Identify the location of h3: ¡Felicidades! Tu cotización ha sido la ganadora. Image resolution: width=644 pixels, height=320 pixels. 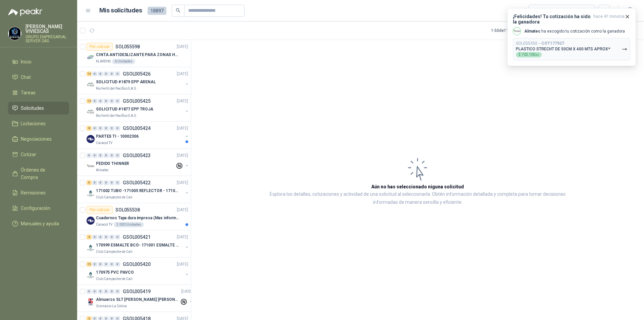
(552, 19).